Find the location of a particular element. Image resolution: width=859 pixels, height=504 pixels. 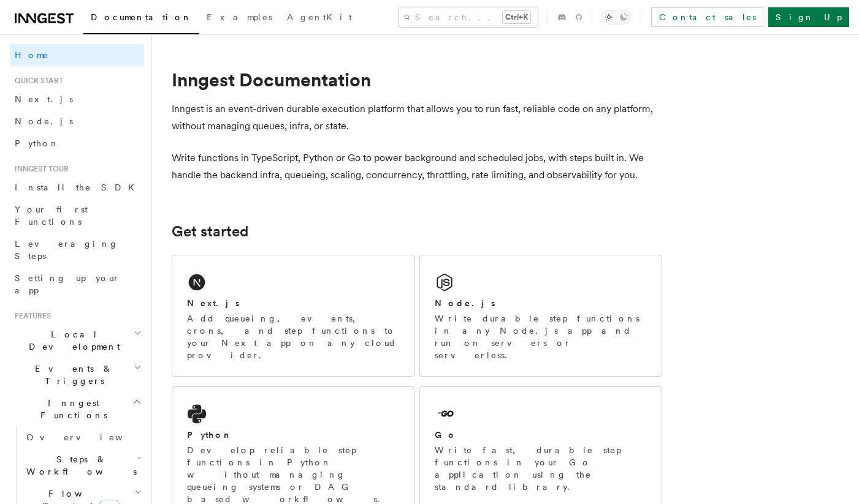

a: Python is located at coordinates (76, 143).